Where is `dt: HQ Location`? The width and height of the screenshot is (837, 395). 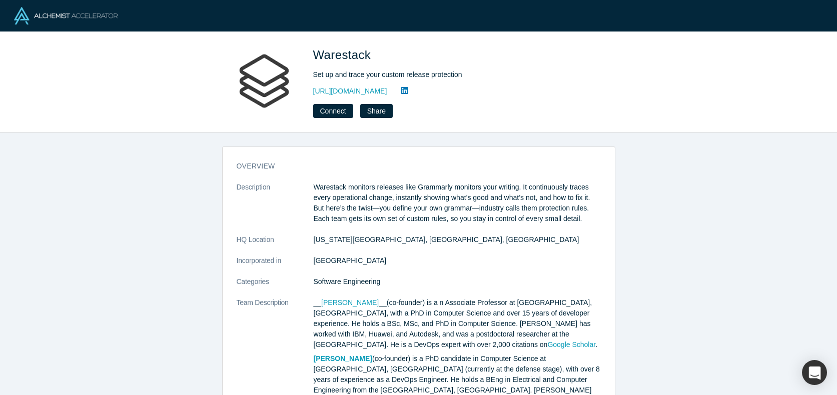
dt: HQ Location is located at coordinates (275, 245).